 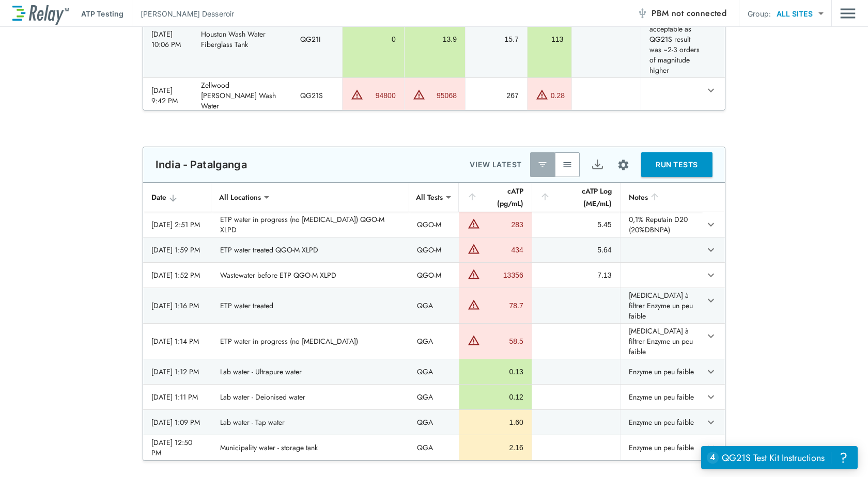 I want to click on span: not connected, so click(x=699, y=13).